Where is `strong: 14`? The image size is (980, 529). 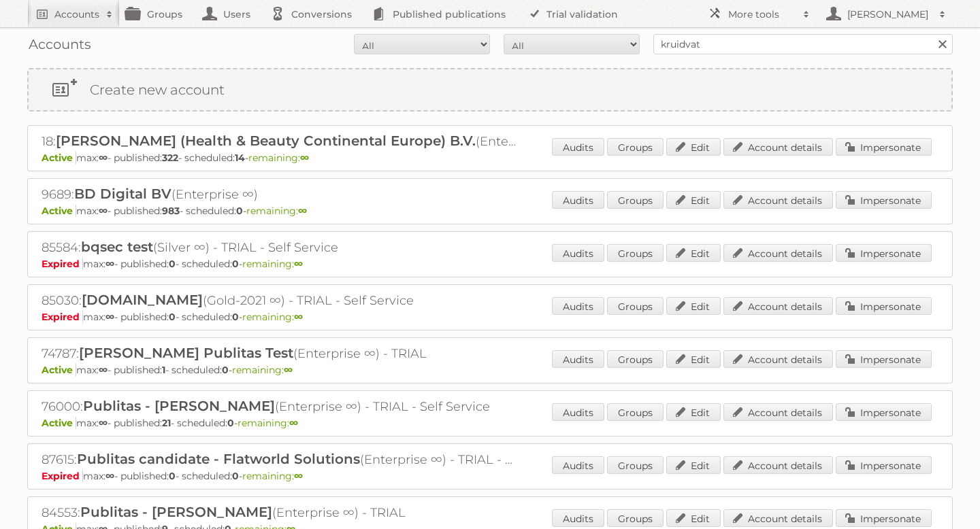 strong: 14 is located at coordinates (240, 158).